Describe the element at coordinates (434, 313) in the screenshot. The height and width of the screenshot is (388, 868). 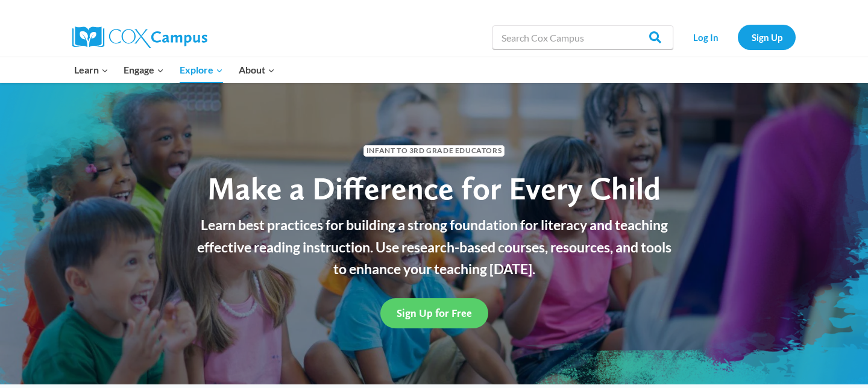
I see `span: Sign Up for Free` at that location.